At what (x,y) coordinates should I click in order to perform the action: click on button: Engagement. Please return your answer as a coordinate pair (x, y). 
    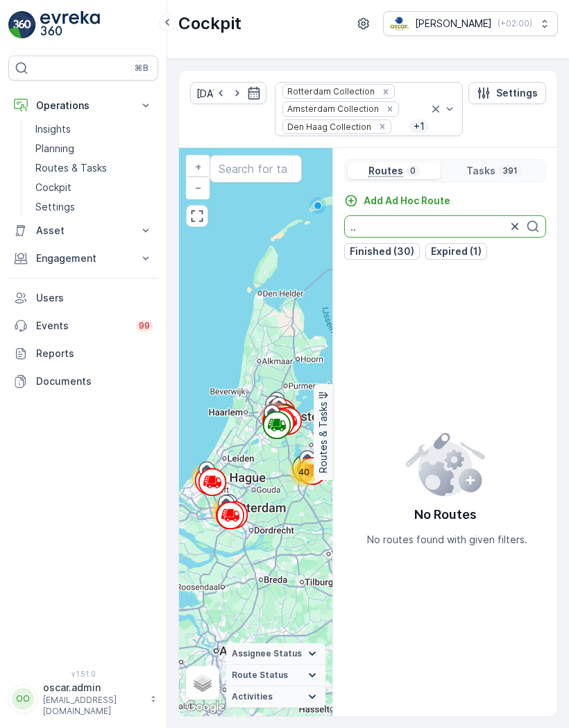
    Looking at the image, I should click on (84, 259).